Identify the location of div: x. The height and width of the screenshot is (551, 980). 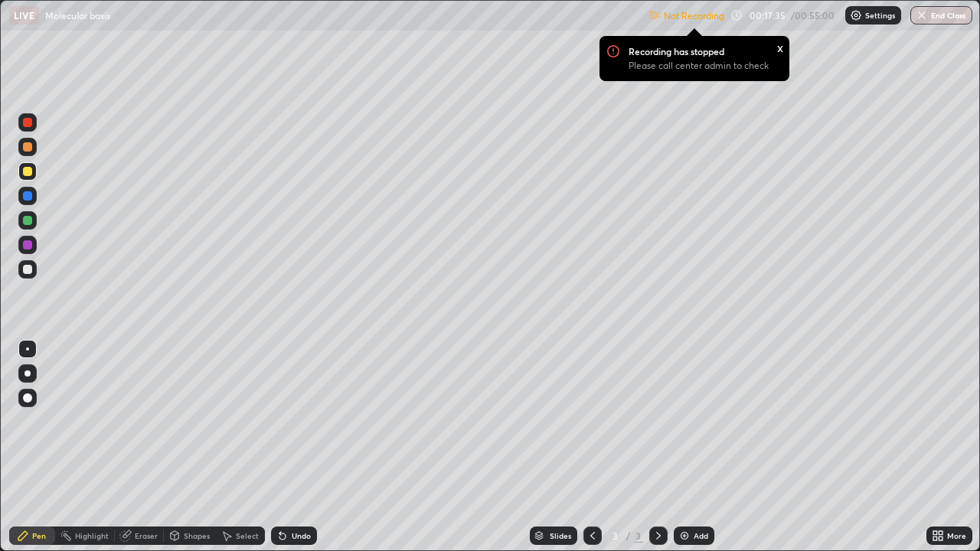
(781, 47).